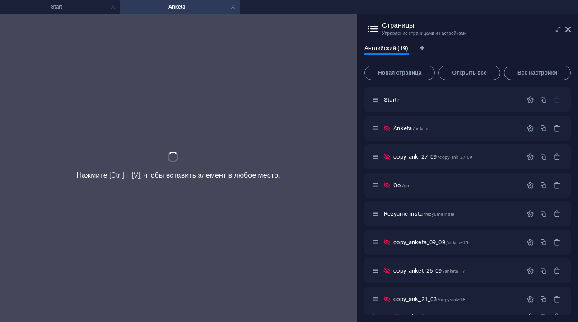 This screenshot has width=578, height=322. I want to click on span: Новая страница, so click(400, 73).